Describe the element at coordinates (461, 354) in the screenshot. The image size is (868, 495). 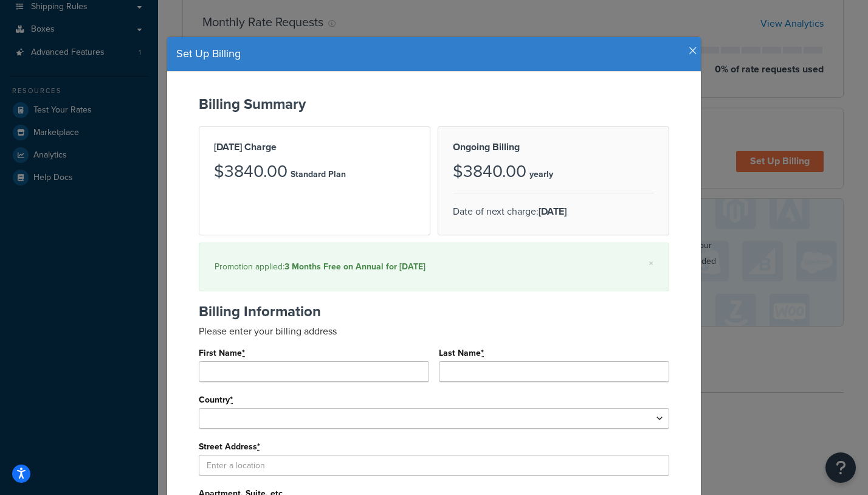
I see `label: Last Name` at that location.